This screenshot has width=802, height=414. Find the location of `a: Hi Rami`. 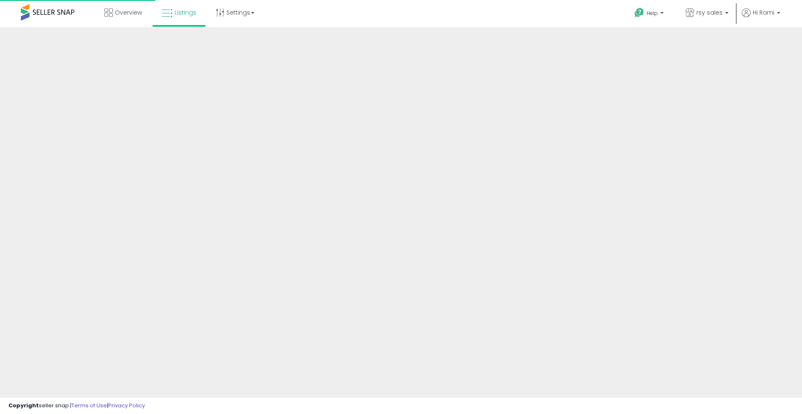

a: Hi Rami is located at coordinates (761, 18).